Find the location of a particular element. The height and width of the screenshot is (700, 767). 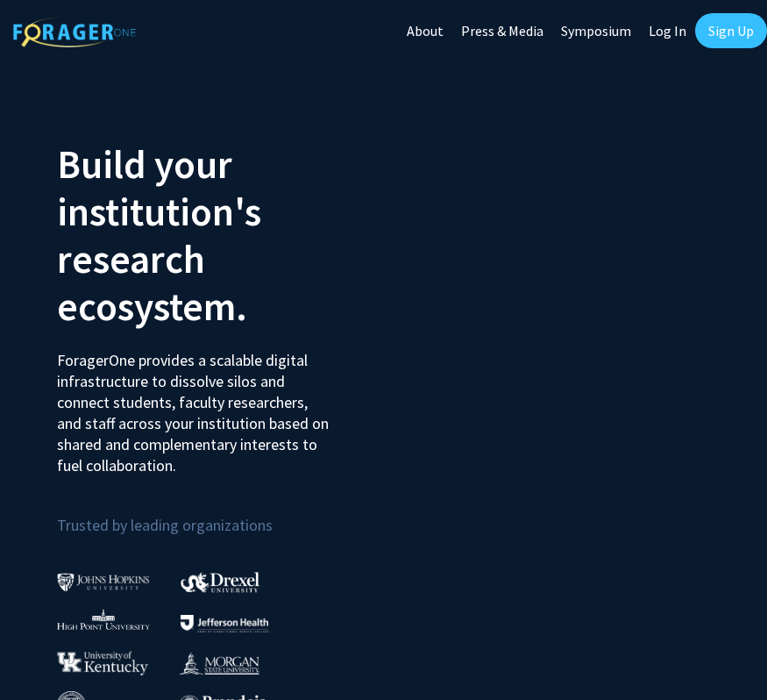

img: Drexel University is located at coordinates (220, 581).